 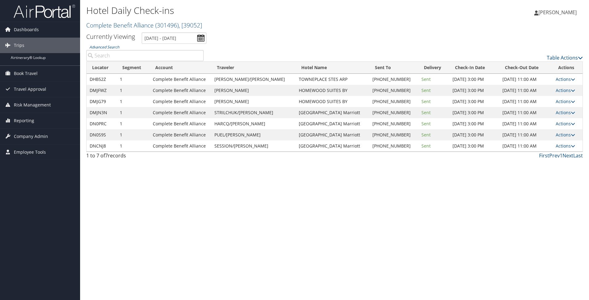 I want to click on span: 7, so click(x=106, y=155).